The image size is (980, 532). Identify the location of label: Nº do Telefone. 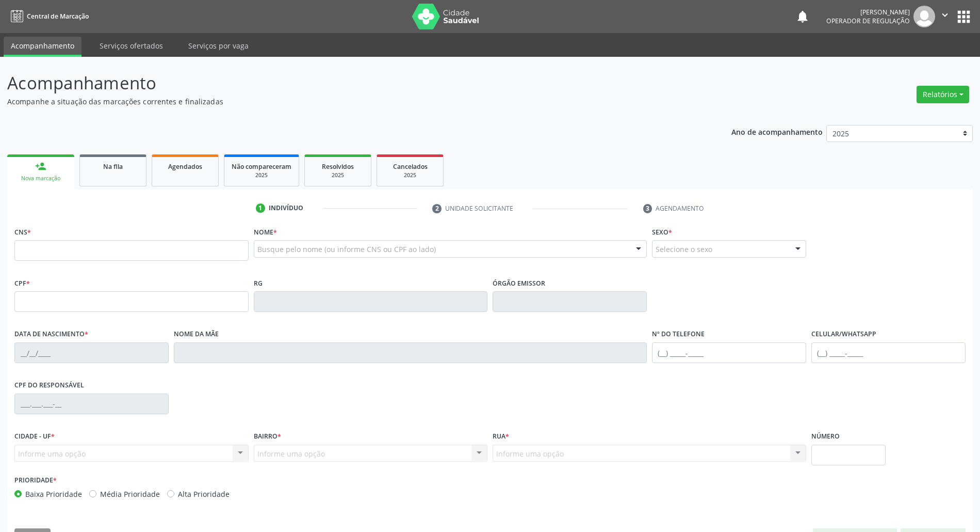
(678, 334).